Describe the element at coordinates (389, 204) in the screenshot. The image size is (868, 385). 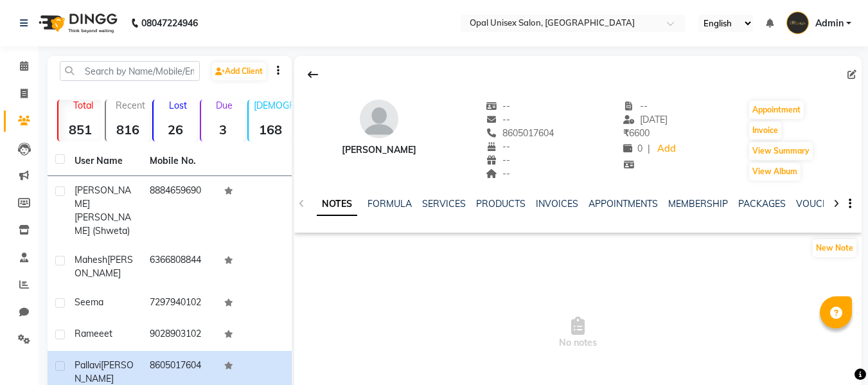
I see `a: FORMULA` at that location.